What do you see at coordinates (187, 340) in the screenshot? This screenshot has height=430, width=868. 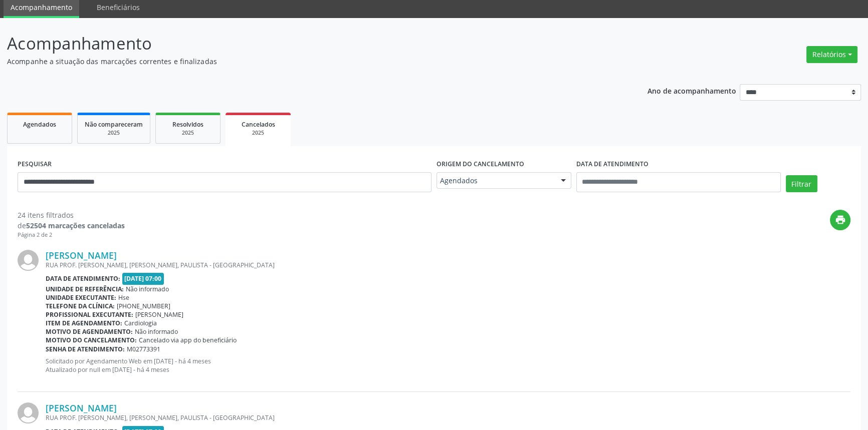 I see `span: Cancelado via app do beneficiário` at bounding box center [187, 340].